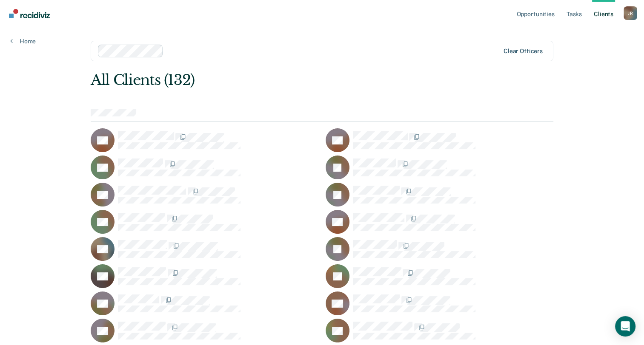 The height and width of the screenshot is (345, 644). I want to click on a: Home, so click(23, 41).